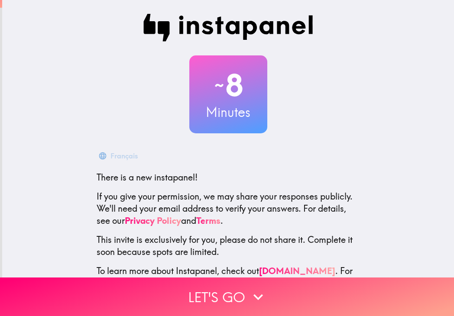 The width and height of the screenshot is (454, 316). I want to click on p: If you give your permission, we may share your responses publicly. We'll need your email address ..., so click(228, 209).